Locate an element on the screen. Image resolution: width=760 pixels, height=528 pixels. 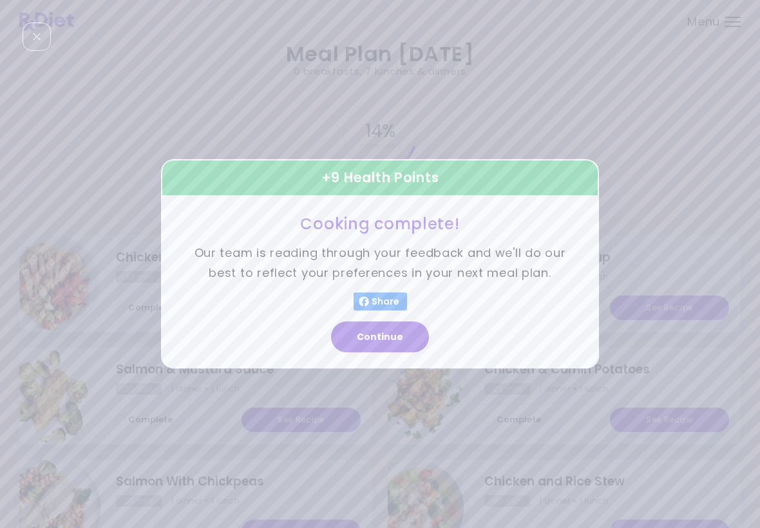
p: Our team is reading through your feedback and we'll do our best to reflect your preferences in yo... is located at coordinates (380, 263).